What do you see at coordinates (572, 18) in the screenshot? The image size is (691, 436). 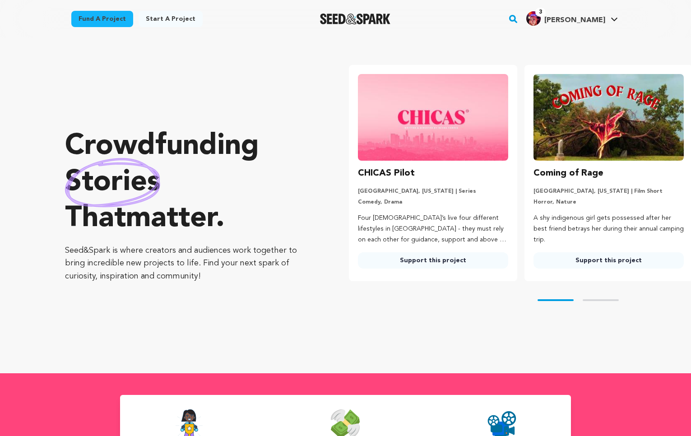 I see `a: Selina K.'s Profile` at bounding box center [572, 18].